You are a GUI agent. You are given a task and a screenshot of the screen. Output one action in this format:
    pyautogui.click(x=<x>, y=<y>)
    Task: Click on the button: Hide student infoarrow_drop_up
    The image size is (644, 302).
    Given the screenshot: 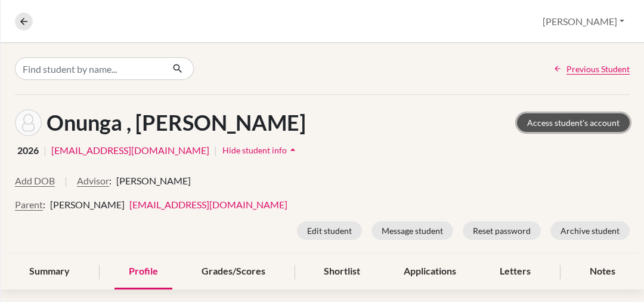 What is the action you would take?
    pyautogui.click(x=261, y=150)
    